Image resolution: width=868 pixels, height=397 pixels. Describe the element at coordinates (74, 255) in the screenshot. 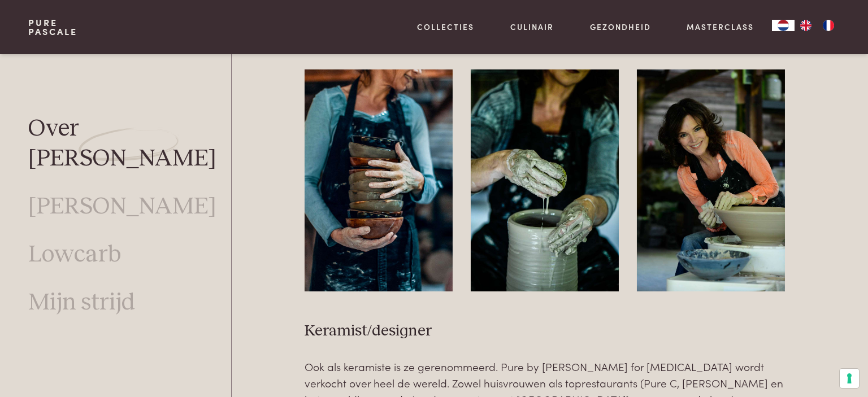

I see `a: Lowcarb` at that location.